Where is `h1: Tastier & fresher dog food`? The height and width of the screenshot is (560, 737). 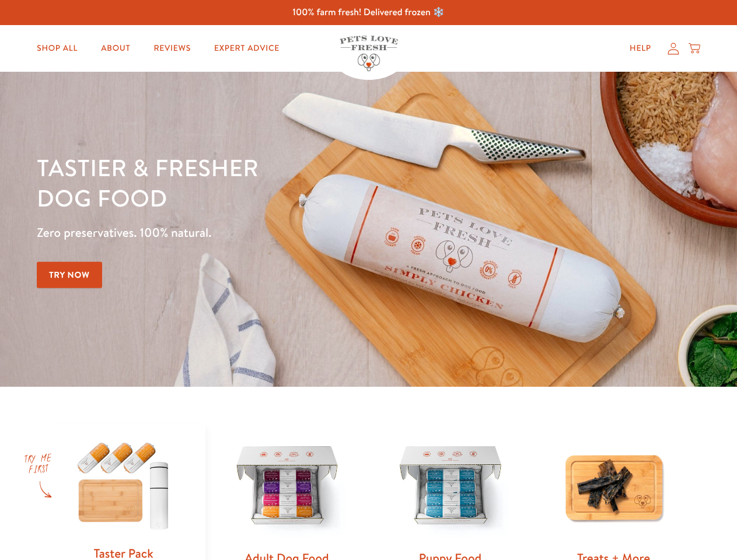 h1: Tastier & fresher dog food is located at coordinates (258, 182).